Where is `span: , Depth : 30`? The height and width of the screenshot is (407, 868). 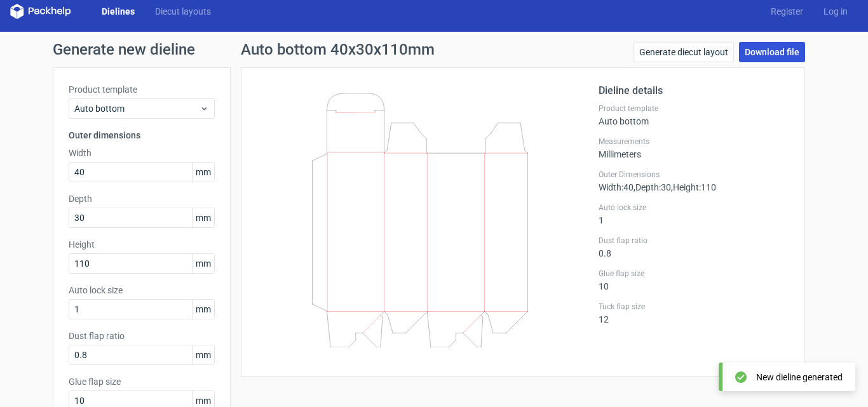 span: , Depth : 30 is located at coordinates (652, 188).